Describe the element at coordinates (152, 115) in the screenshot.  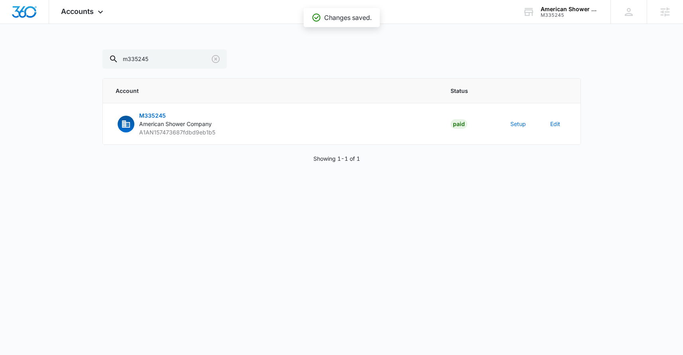
I see `span: M335245` at that location.